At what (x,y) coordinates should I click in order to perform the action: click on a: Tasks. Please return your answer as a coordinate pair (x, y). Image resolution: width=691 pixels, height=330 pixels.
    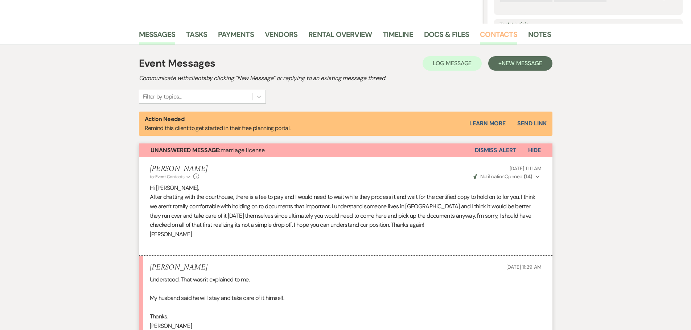
    Looking at the image, I should click on (197, 37).